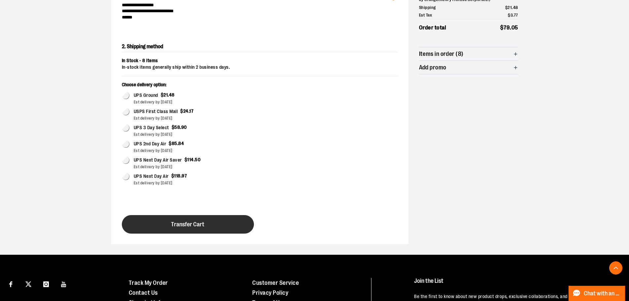 This screenshot has width=629, height=301. Describe the element at coordinates (516, 15) in the screenshot. I see `span: 77` at that location.